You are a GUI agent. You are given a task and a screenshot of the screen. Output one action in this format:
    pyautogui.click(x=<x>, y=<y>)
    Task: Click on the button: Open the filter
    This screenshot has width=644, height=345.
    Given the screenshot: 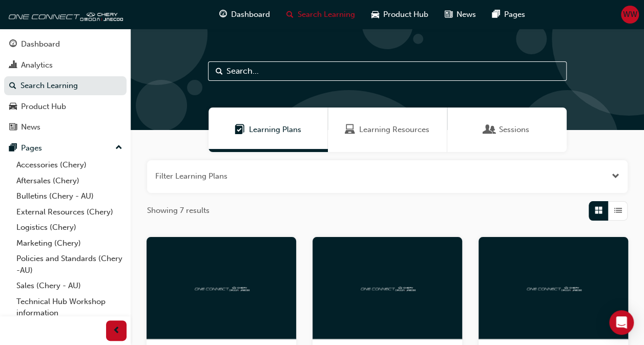 What is the action you would take?
    pyautogui.click(x=616, y=176)
    